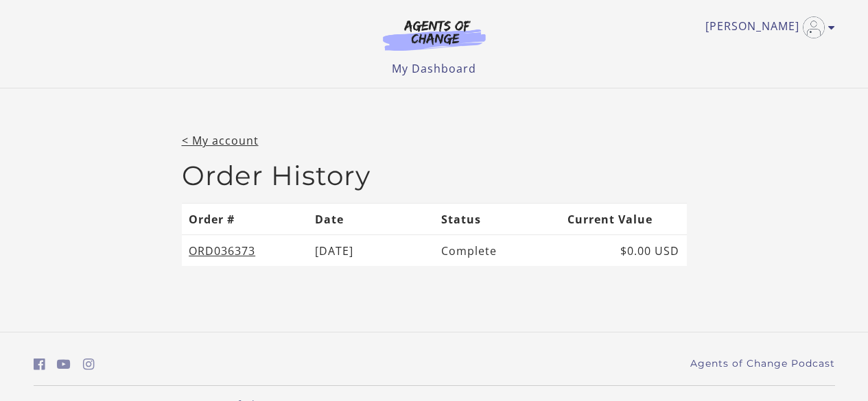 The height and width of the screenshot is (401, 868). What do you see at coordinates (434, 69) in the screenshot?
I see `a: My Dashboard` at bounding box center [434, 69].